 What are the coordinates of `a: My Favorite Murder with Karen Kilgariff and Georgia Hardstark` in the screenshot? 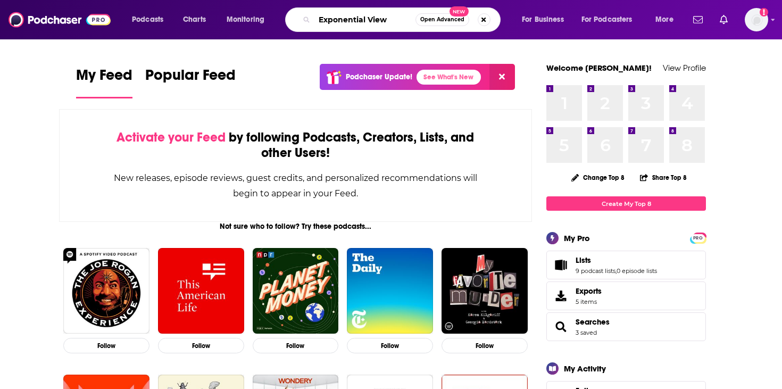 It's located at (485, 291).